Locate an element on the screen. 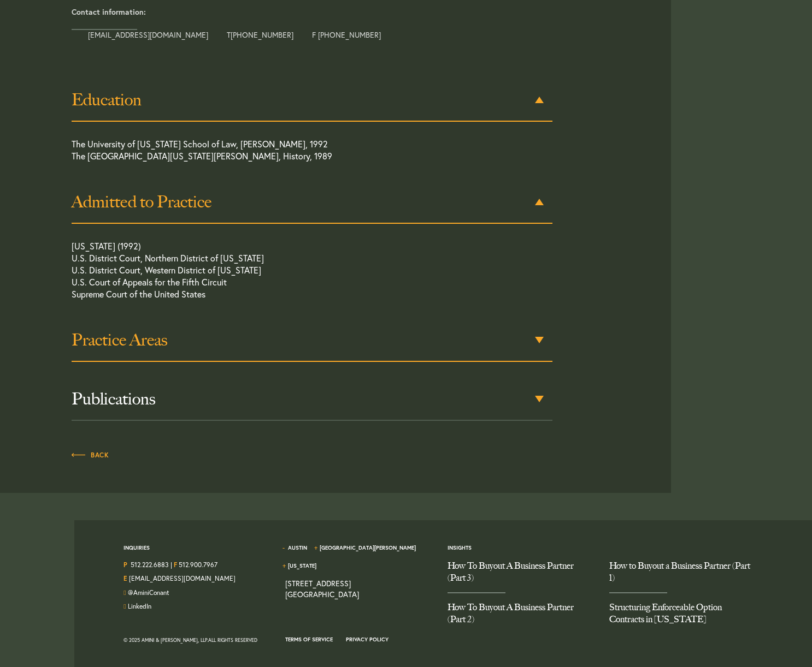 The width and height of the screenshot is (812, 667). span: T is located at coordinates (260, 35).